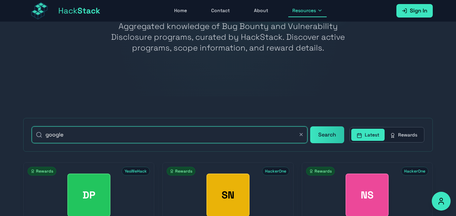  What do you see at coordinates (307, 11) in the screenshot?
I see `button: Resources` at bounding box center [307, 11].